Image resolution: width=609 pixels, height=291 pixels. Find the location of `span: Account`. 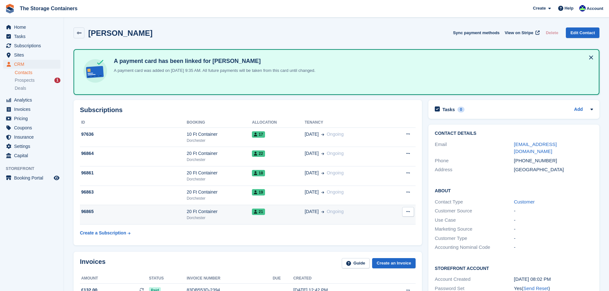

span: Account is located at coordinates (595, 9).